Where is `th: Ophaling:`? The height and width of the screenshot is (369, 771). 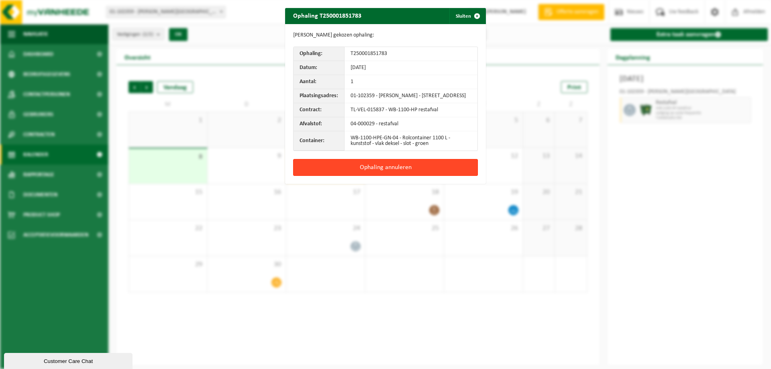 th: Ophaling: is located at coordinates (319, 54).